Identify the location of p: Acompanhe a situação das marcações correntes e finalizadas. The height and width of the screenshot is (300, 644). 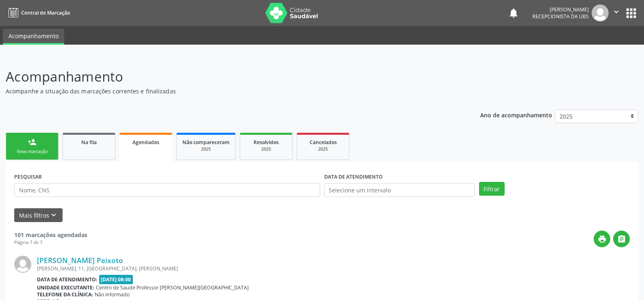
(227, 91).